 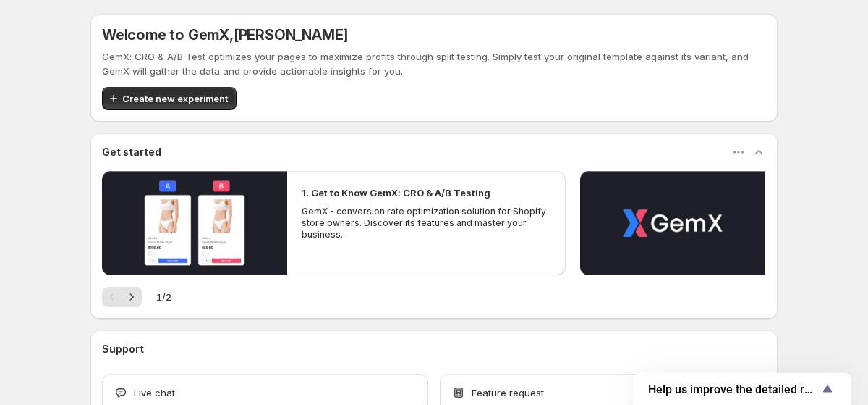 I want to click on span: Help us improve the detailed report for A/B campaigns, so click(x=734, y=389).